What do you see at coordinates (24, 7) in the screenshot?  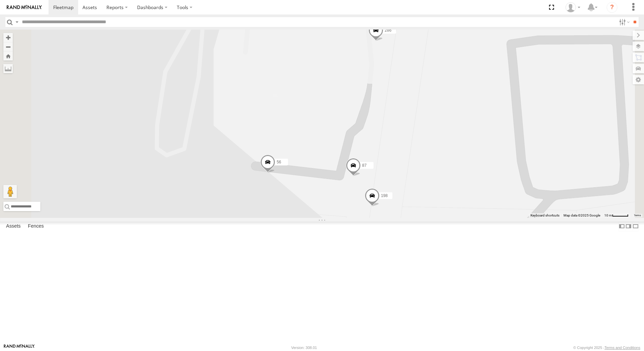 I see `img: rand-logo.svg` at bounding box center [24, 7].